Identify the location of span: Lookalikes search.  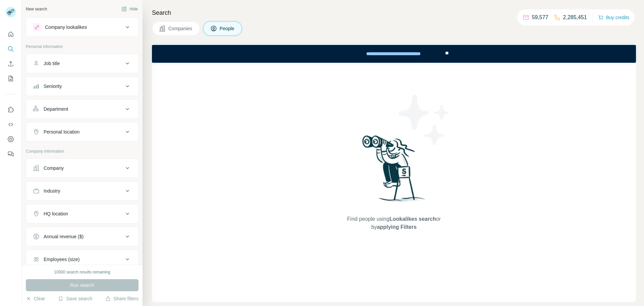
(413, 219).